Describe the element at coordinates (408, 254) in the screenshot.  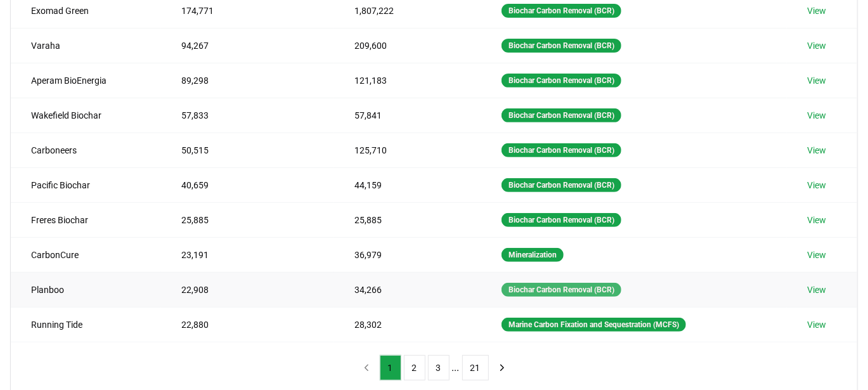
I see `td: 36,979` at that location.